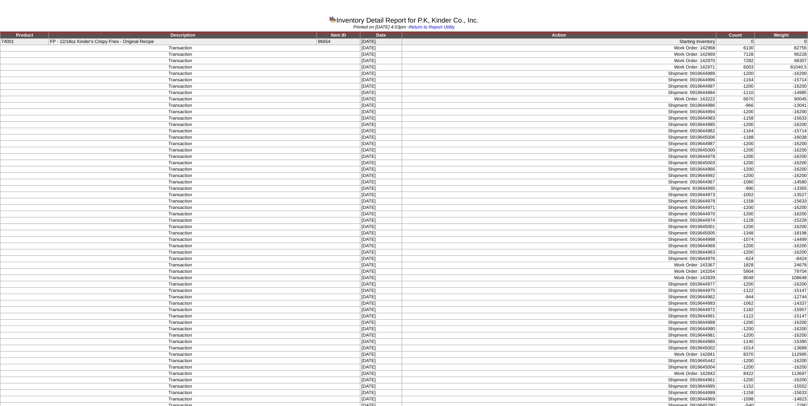  Describe the element at coordinates (559, 195) in the screenshot. I see `td: Shipment: 0919644973` at that location.